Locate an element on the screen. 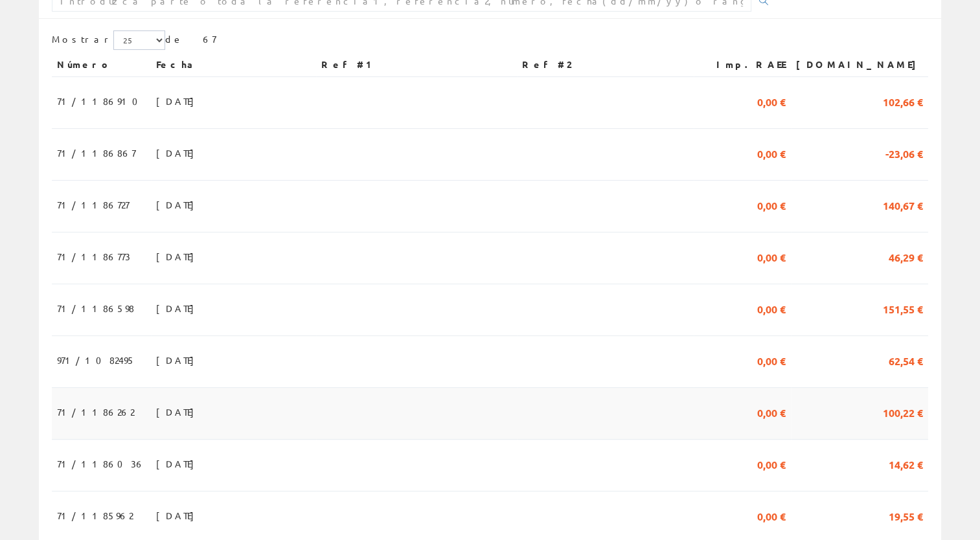 The image size is (980, 540). th: Imp.RAEE is located at coordinates (742, 65).